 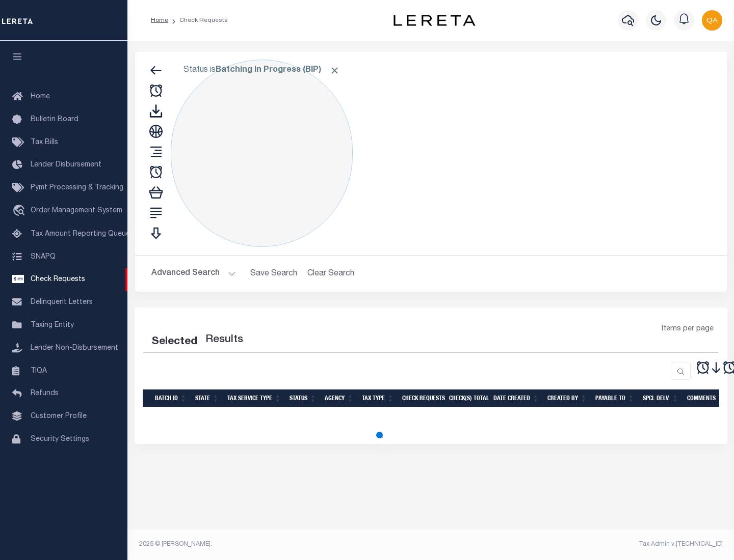 I want to click on b: Batching In Progress (BIP), so click(x=278, y=71).